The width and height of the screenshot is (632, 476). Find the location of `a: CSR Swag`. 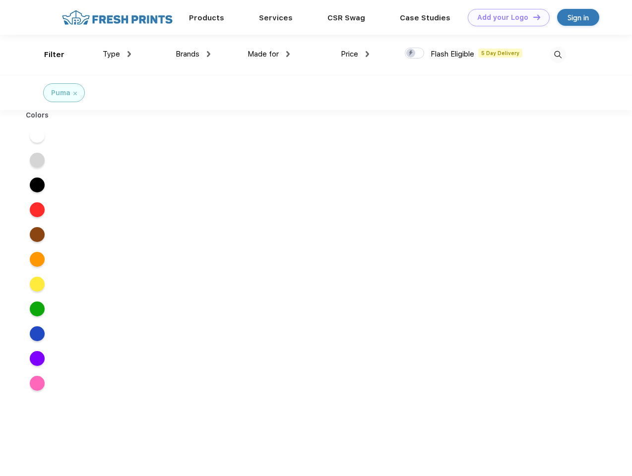

a: CSR Swag is located at coordinates (346, 18).